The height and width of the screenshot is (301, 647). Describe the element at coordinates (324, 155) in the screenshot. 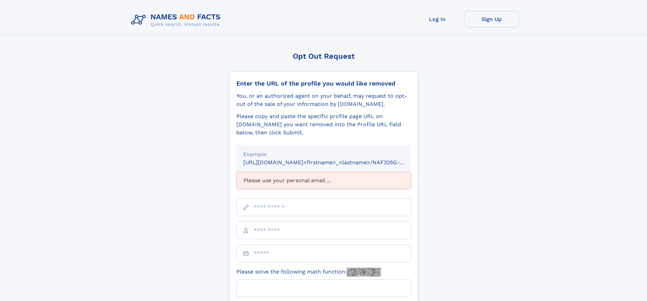

I see `div: Example:` at that location.